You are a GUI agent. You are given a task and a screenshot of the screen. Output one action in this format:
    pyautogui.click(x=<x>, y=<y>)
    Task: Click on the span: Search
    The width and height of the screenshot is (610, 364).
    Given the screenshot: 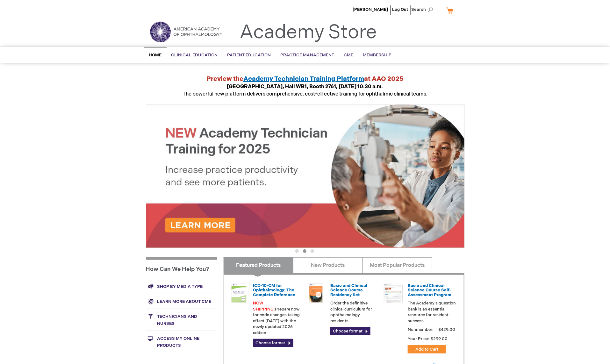 What is the action you would take?
    pyautogui.click(x=424, y=10)
    